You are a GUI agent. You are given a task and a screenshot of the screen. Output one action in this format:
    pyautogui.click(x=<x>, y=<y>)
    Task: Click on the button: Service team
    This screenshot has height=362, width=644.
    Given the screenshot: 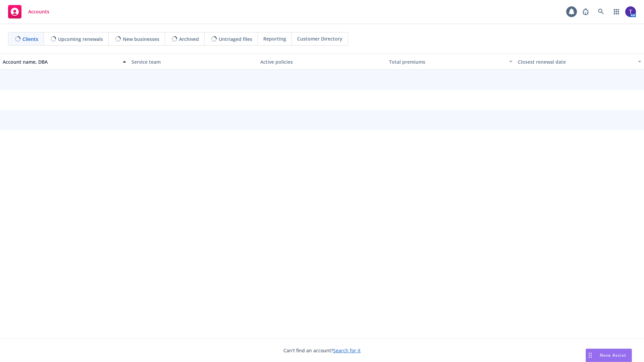 What is the action you would take?
    pyautogui.click(x=193, y=62)
    